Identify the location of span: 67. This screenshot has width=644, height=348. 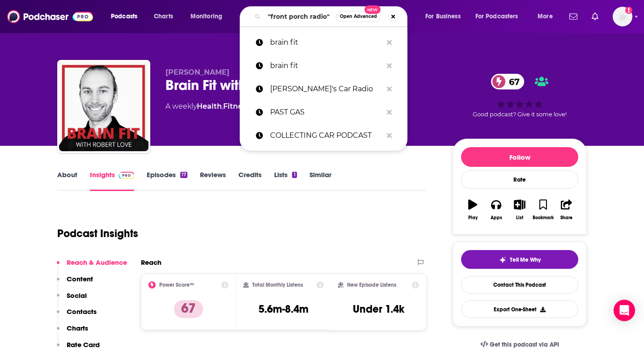
(512, 81).